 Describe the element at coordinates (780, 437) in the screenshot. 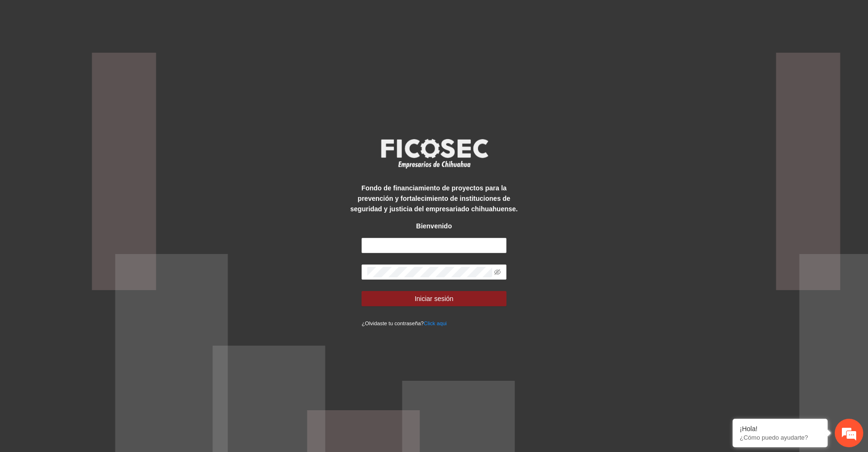

I see `p: ¿Cómo puedo ayudarte?` at that location.